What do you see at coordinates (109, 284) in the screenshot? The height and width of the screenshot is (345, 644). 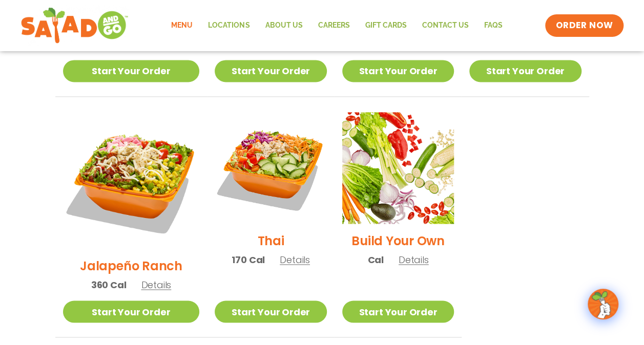 I see `span: 360 Cal` at bounding box center [109, 284].